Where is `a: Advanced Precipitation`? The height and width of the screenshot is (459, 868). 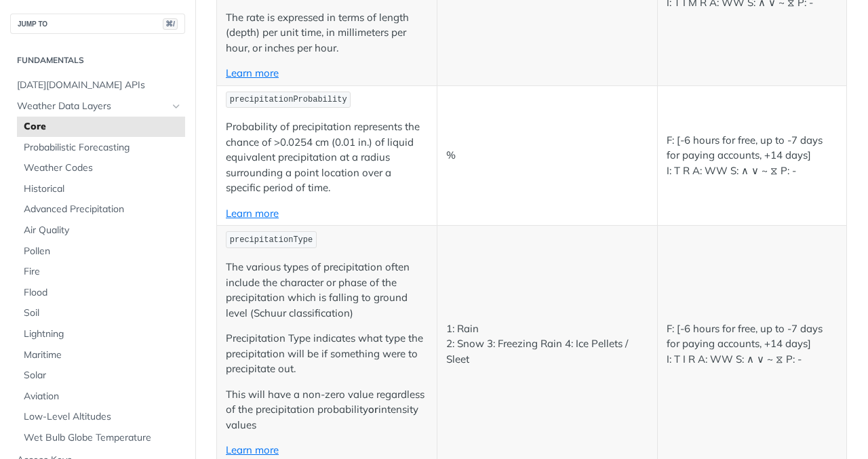 a: Advanced Precipitation is located at coordinates (101, 209).